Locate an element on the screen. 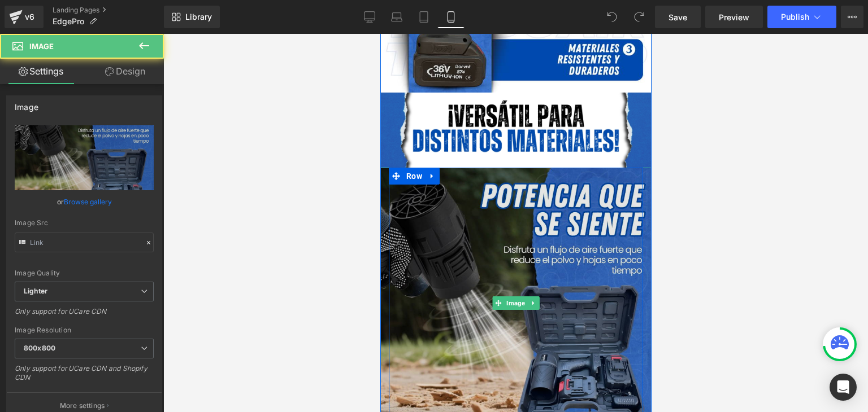  b: Lighter is located at coordinates (35, 291).